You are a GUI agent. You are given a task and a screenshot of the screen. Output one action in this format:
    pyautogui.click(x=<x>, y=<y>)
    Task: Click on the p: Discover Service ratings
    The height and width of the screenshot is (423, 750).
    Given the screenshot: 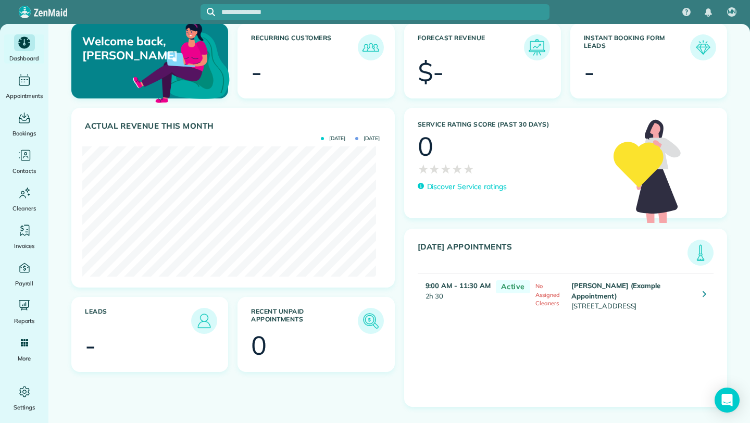 What is the action you would take?
    pyautogui.click(x=467, y=187)
    